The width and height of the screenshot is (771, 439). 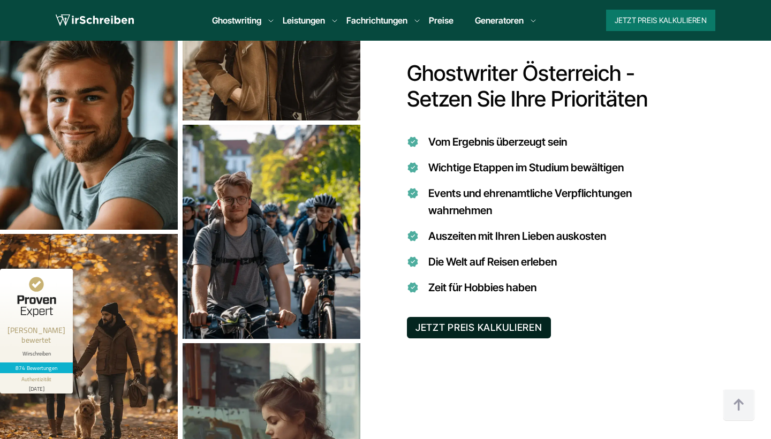 I want to click on img: Prioritäten, so click(x=272, y=232).